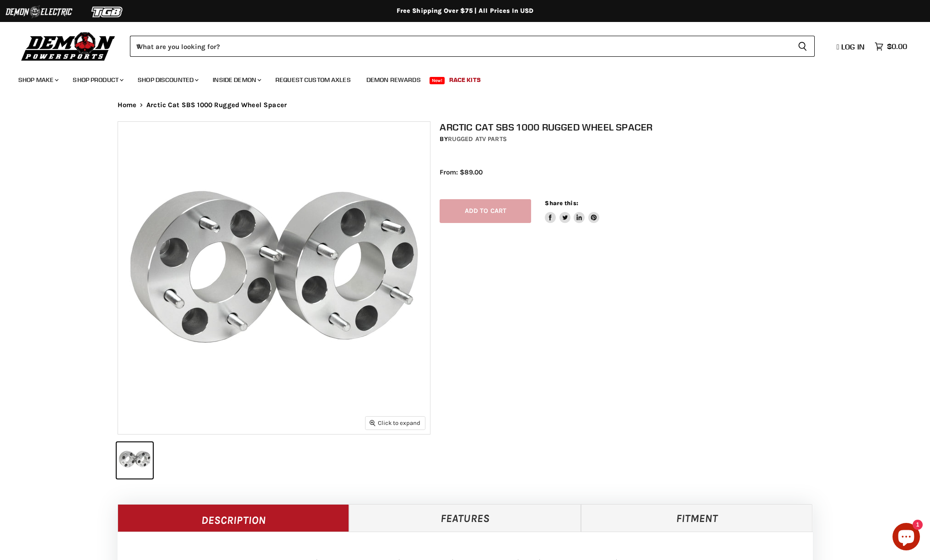 Image resolution: width=930 pixels, height=560 pixels. I want to click on a: Request Custom Axles, so click(313, 80).